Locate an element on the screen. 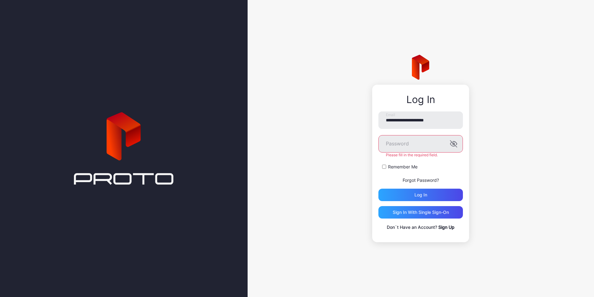 Image resolution: width=594 pixels, height=297 pixels. div: Please fill in the required field. is located at coordinates (421, 155).